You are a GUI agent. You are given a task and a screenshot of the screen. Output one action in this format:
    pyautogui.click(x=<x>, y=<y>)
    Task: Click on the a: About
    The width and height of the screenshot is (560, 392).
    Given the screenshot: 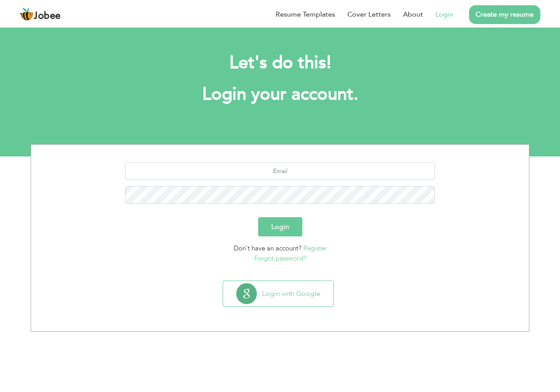 What is the action you would take?
    pyautogui.click(x=413, y=15)
    